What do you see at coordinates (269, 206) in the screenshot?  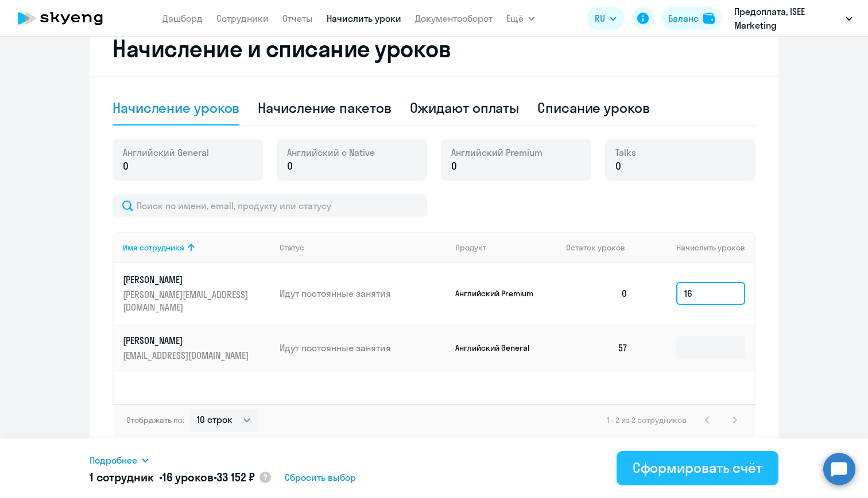 I see `input: Поиск по имени, email, продукту или статусу` at bounding box center [269, 206].